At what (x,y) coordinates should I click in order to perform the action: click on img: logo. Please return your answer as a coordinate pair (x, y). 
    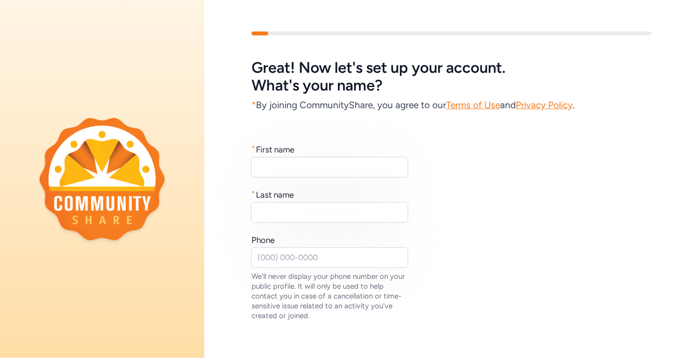
    Looking at the image, I should click on (102, 179).